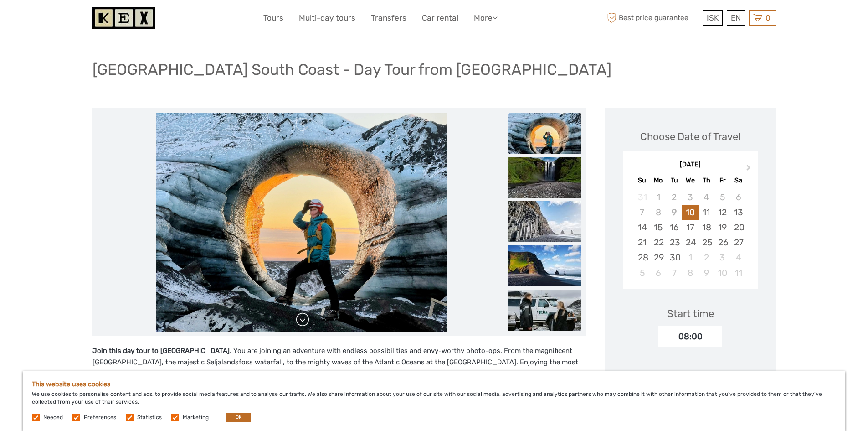  Describe the element at coordinates (545, 133) in the screenshot. I see `img: 9a10d14e6e7449e2b3e91adb7fb94c41_slider_thumbnail.jpeg` at that location.